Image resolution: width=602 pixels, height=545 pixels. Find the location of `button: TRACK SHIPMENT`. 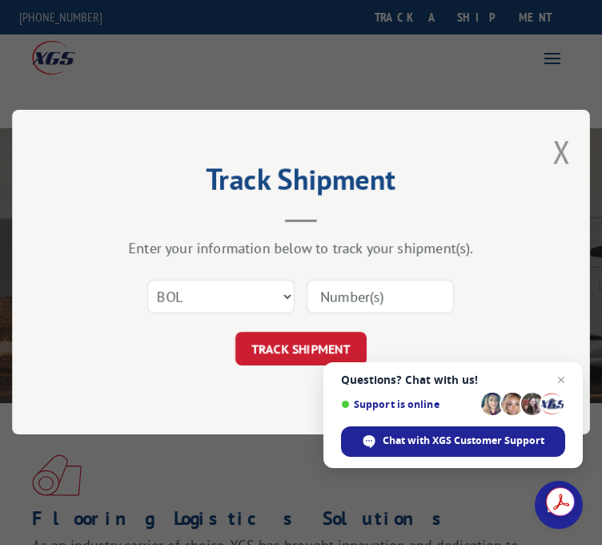

button: TRACK SHIPMENT is located at coordinates (301, 349).